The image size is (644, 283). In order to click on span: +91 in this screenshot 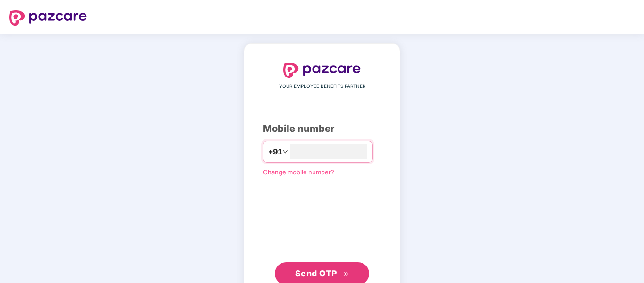, I will do `click(275, 152)`.